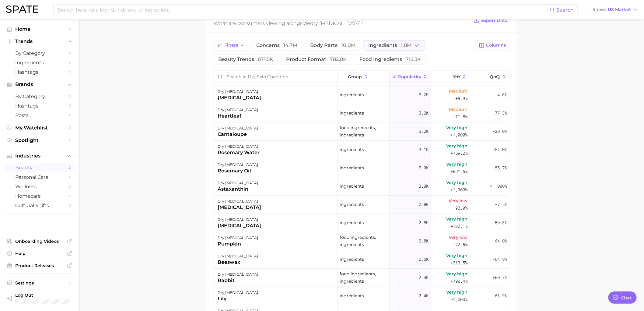  I want to click on button: Brands, so click(39, 84).